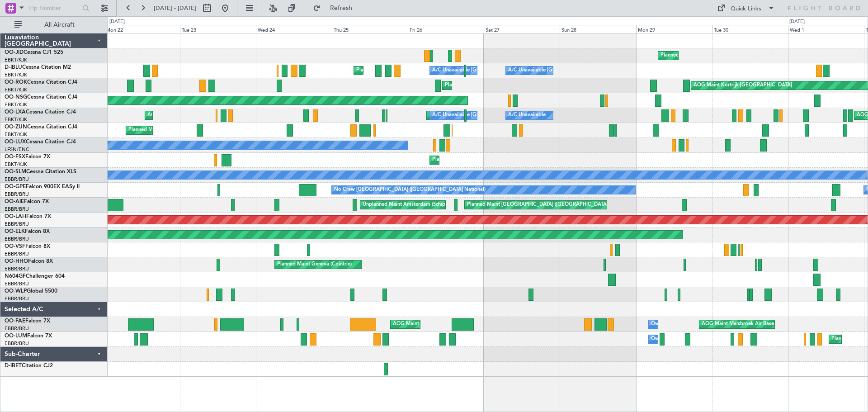  I want to click on a: OO-ROKCessna Citation CJ4, so click(41, 82).